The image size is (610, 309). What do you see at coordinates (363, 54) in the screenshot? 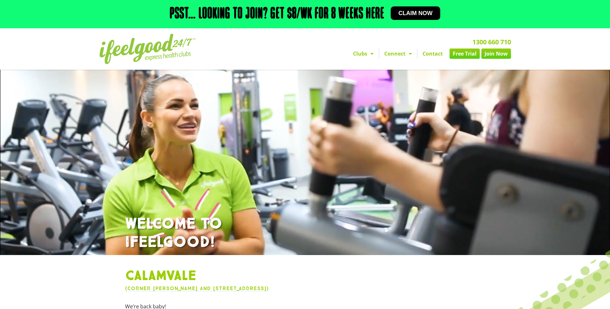
I see `a: Clubs` at bounding box center [363, 54].